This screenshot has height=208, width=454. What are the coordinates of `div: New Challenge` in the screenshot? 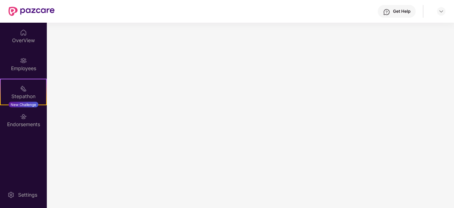 It's located at (23, 105).